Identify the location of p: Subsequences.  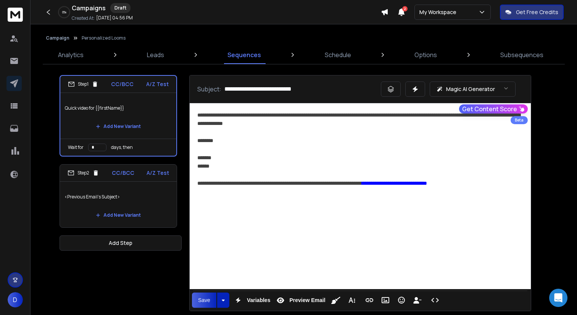
(521, 55).